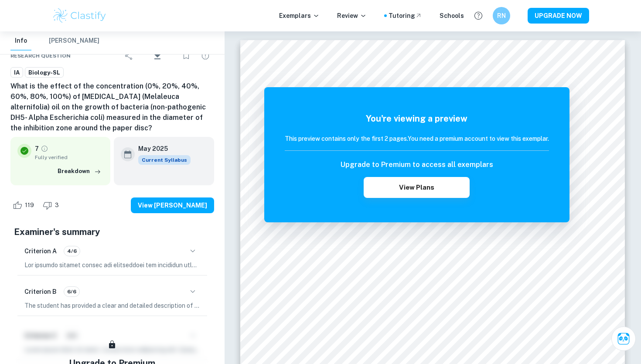 This screenshot has height=364, width=641. Describe the element at coordinates (451, 16) in the screenshot. I see `a: Schools` at that location.